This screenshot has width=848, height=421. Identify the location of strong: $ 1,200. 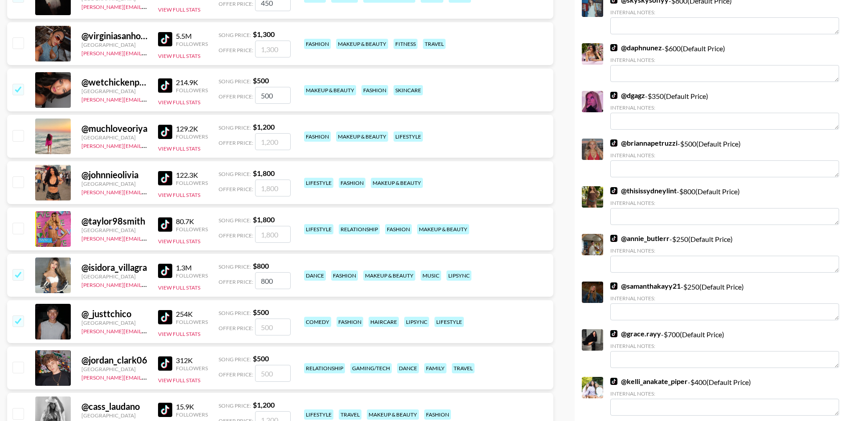
(264, 404).